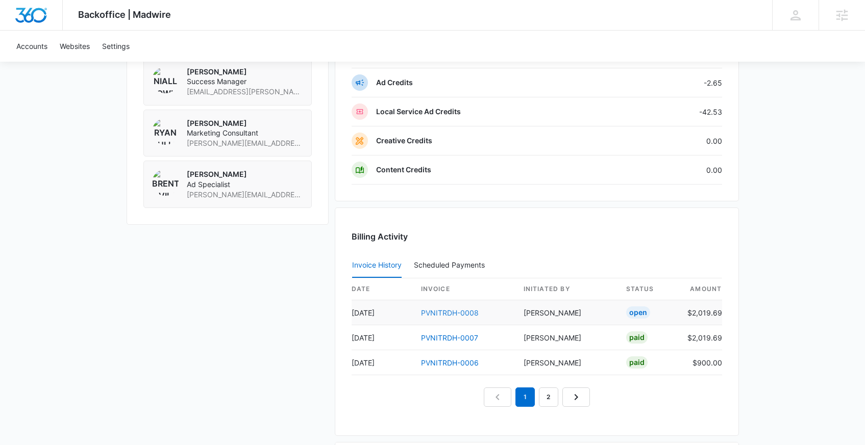  I want to click on p: Content Credits, so click(403, 170).